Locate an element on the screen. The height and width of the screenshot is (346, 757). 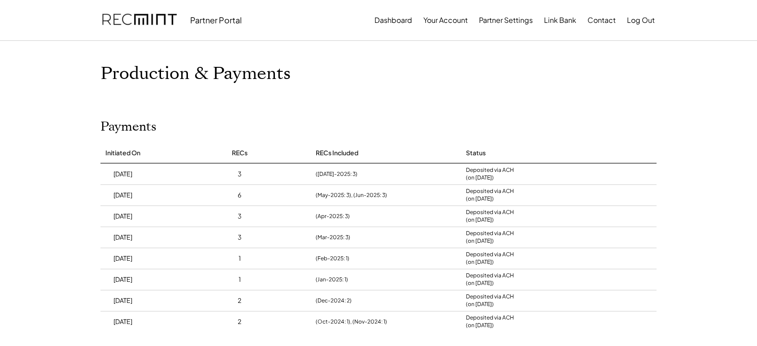
div: (Oct-2024: 1), (Nov-2024: 1) is located at coordinates (351, 322).